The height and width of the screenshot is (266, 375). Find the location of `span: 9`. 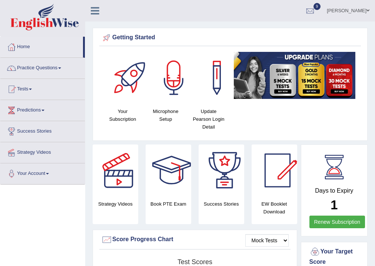

span: 9 is located at coordinates (317, 6).